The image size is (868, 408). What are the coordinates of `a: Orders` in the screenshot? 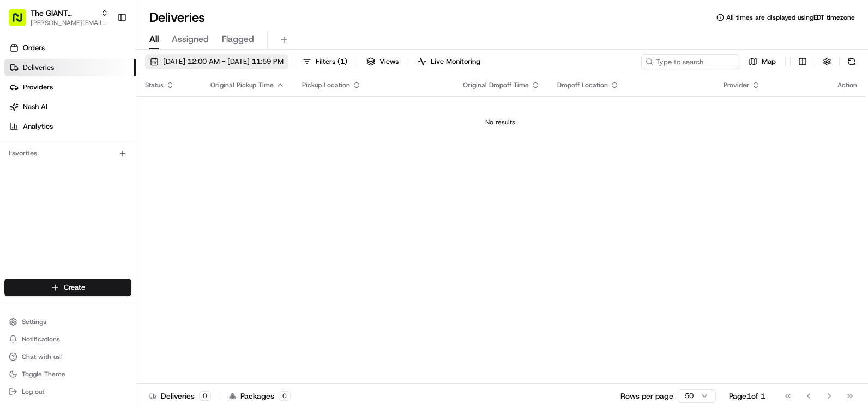 It's located at (70, 48).